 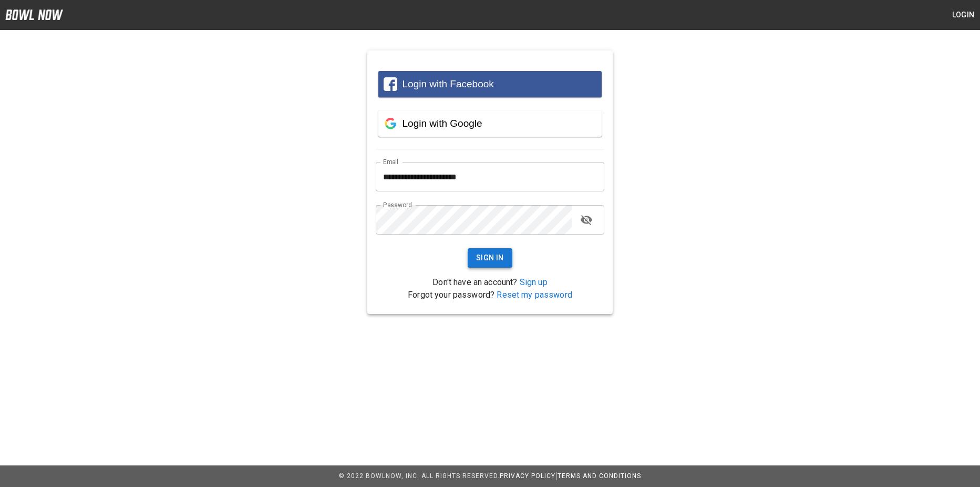 I want to click on button: Login, so click(x=963, y=15).